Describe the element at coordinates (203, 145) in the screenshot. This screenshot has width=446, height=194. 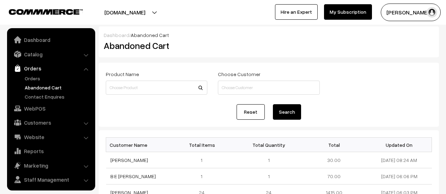
I see `th: Total Items` at that location.